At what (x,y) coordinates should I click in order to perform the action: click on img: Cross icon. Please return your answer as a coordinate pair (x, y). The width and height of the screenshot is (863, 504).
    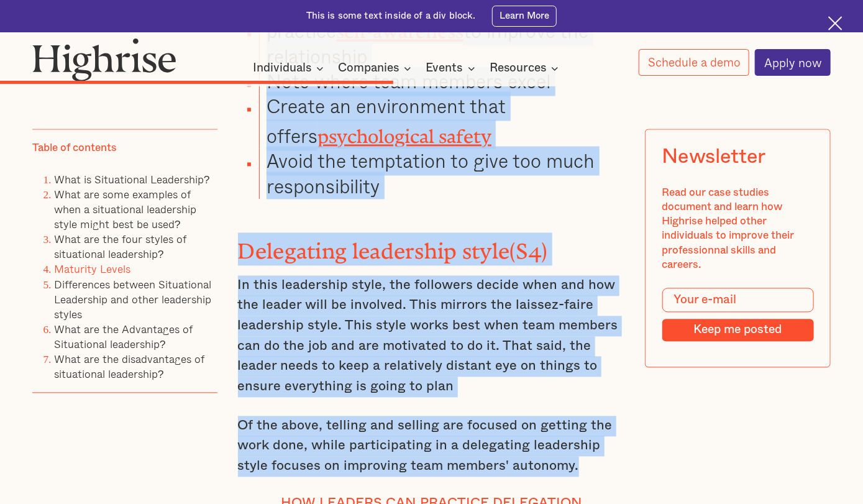
    Looking at the image, I should click on (835, 23).